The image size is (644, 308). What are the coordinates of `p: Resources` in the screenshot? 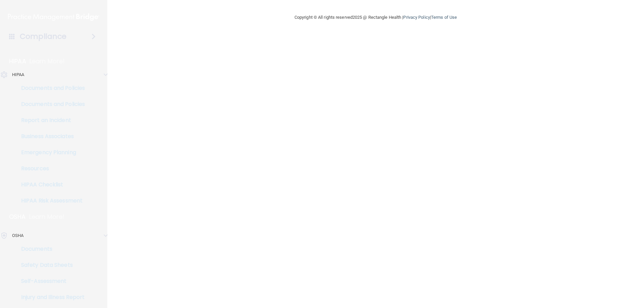 It's located at (50, 168).